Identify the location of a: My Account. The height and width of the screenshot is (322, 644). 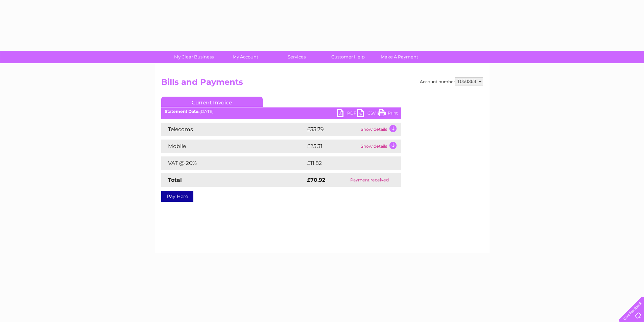
(245, 57).